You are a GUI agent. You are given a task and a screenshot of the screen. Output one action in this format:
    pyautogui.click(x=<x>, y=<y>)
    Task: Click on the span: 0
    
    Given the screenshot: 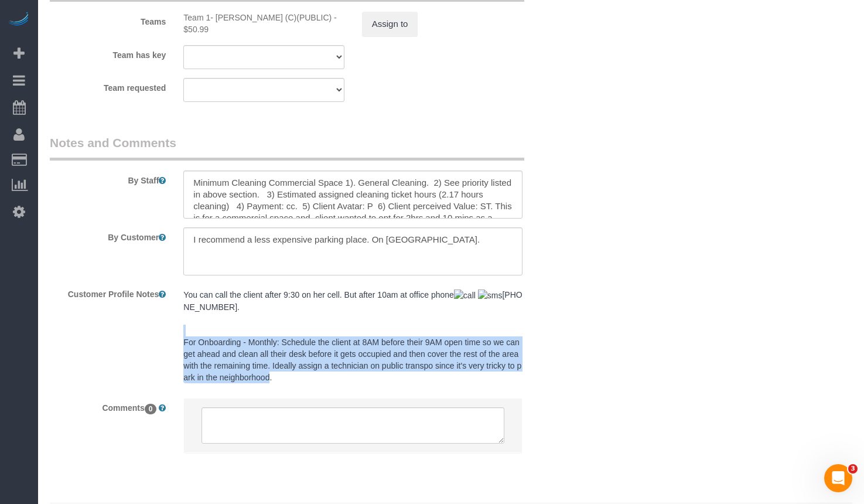 What is the action you would take?
    pyautogui.click(x=151, y=409)
    